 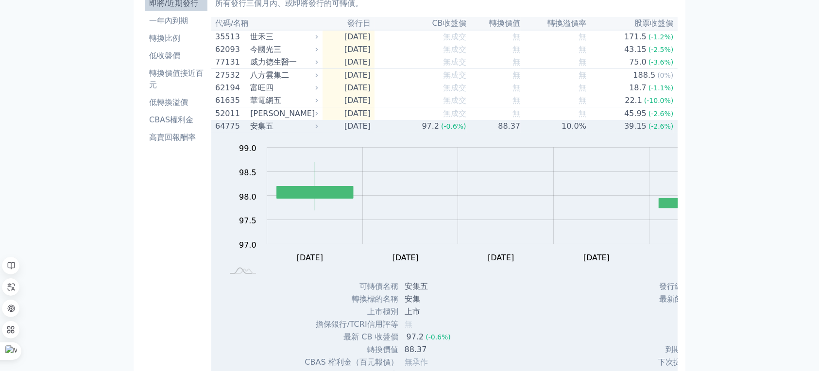 What do you see at coordinates (695, 114) in the screenshot?
I see `td: 41.2` at bounding box center [695, 114].